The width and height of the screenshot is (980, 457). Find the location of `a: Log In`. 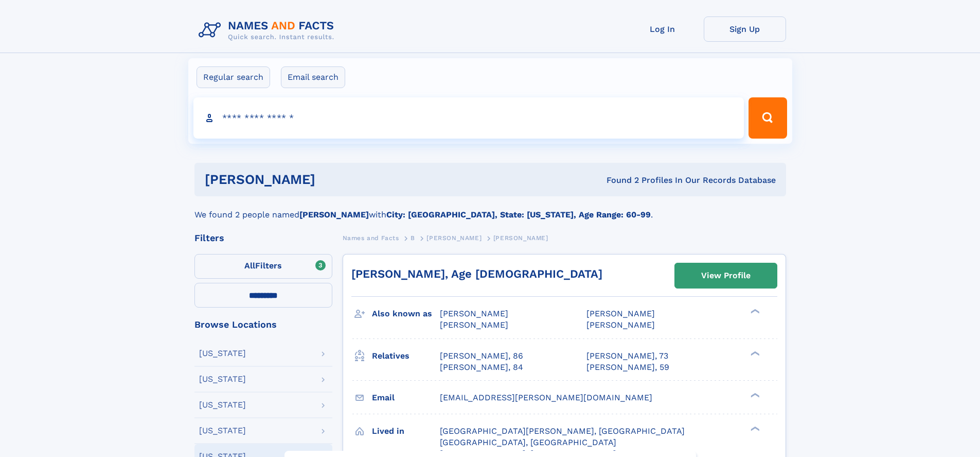

a: Log In is located at coordinates (663, 29).